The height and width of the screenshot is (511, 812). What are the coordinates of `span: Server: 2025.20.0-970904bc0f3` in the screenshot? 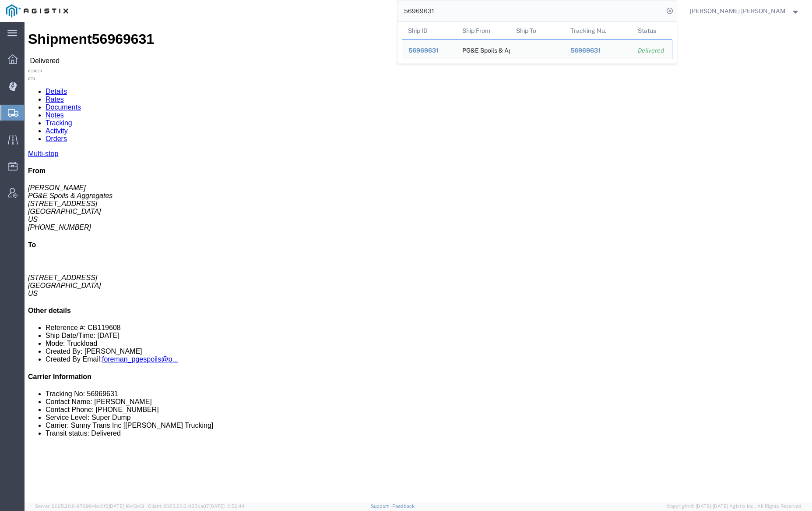 It's located at (89, 506).